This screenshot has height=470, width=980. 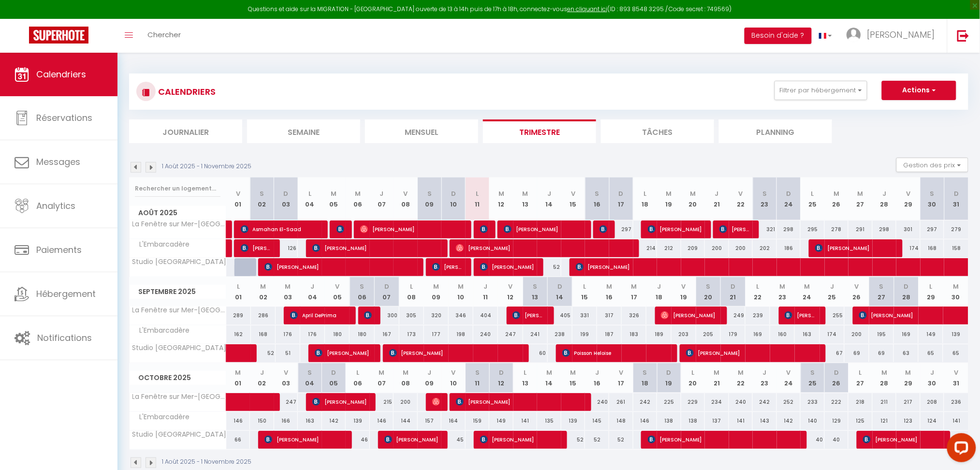 What do you see at coordinates (906, 334) in the screenshot?
I see `div: 169` at bounding box center [906, 334].